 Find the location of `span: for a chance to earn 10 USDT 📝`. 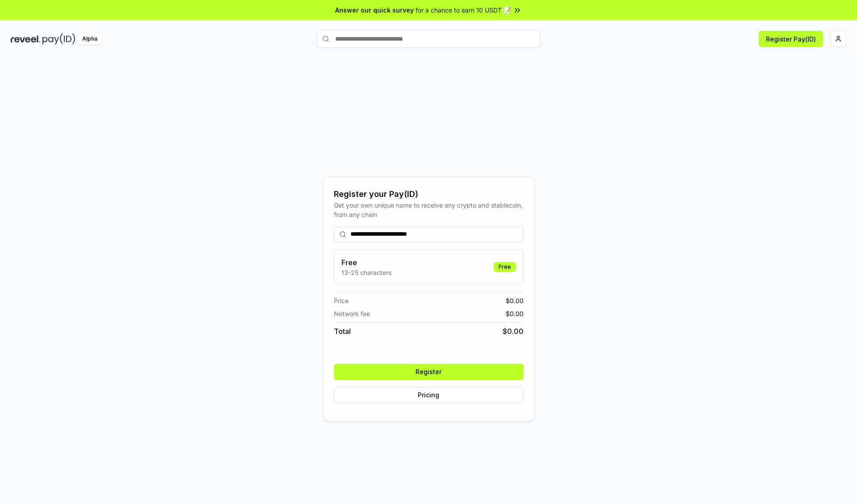

span: for a chance to earn 10 USDT 📝 is located at coordinates (463, 10).